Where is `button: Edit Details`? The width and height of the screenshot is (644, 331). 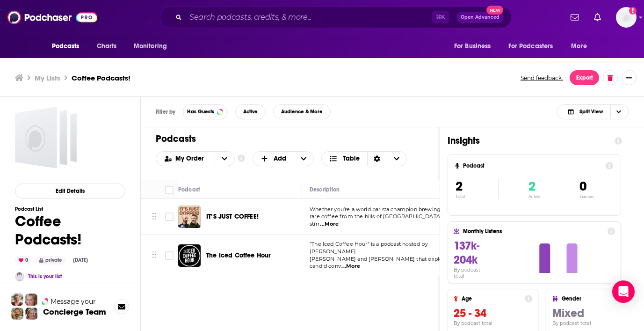
button: Edit Details is located at coordinates (70, 191).